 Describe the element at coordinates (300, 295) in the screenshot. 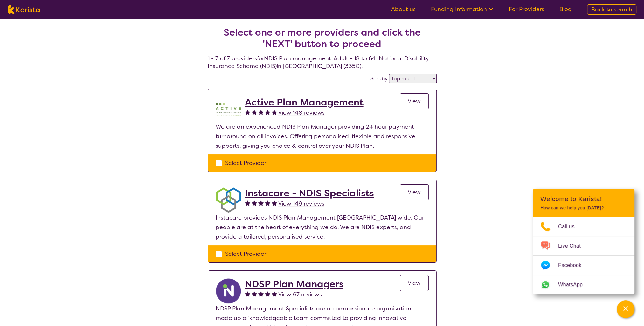

I see `a: View 67 reviews` at that location.